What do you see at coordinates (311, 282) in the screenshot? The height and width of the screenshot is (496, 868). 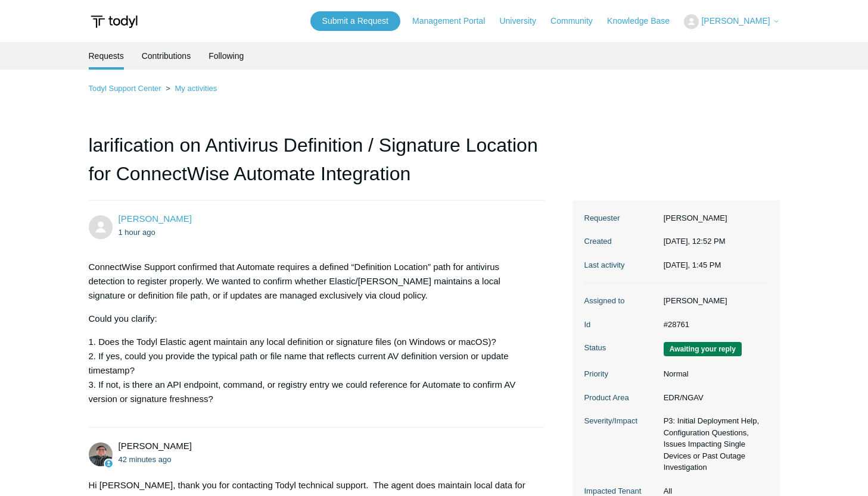 I see `p: ConnectWise Support confirmed that Automate requires a defined “Definition Location” path for ant...` at bounding box center [311, 282].